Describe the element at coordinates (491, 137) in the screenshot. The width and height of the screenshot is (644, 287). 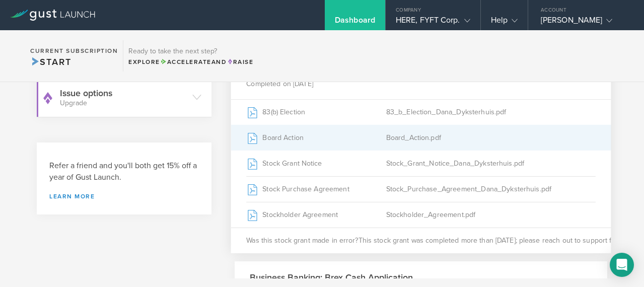
I see `div: Board_Action.pdf` at that location.